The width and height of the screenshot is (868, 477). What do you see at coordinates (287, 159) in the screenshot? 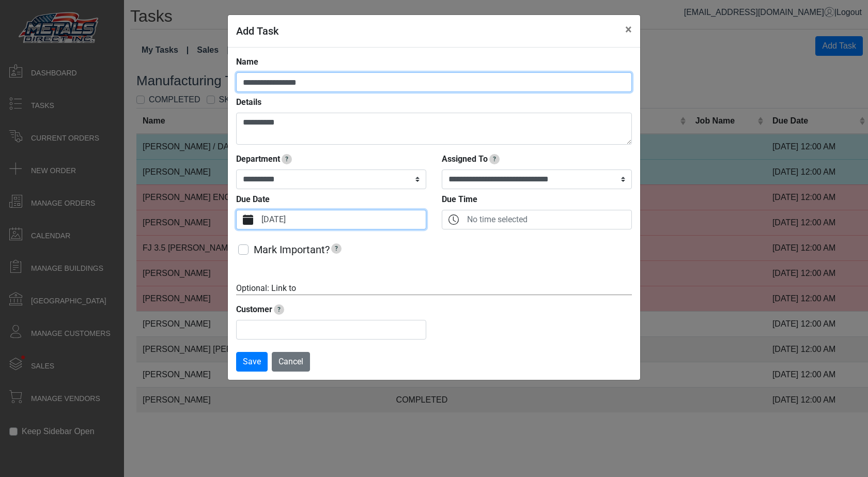
I see `span: Selecting a department will automatically assign to an employee in that department` at bounding box center [287, 159].